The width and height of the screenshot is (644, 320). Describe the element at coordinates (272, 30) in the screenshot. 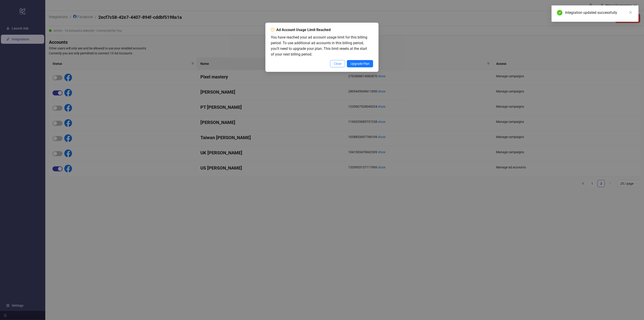

I see `span: exclamation-circle` at that location.